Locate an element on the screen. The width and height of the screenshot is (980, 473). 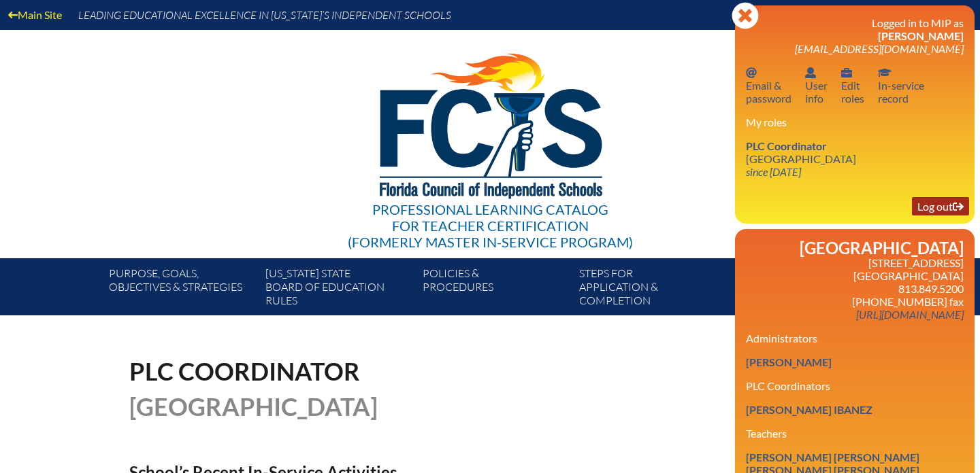
h3: Administrators is located at coordinates (855, 338).